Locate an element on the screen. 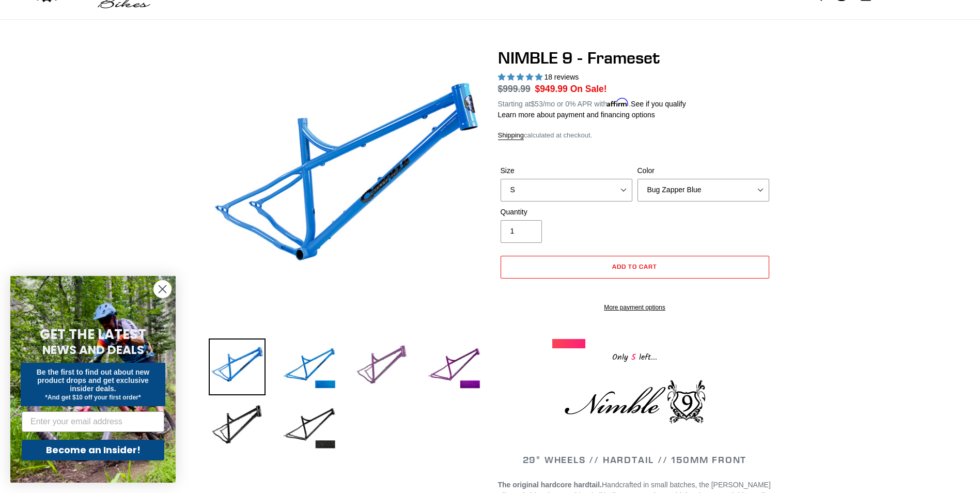 The width and height of the screenshot is (980, 493). label: Color is located at coordinates (703, 171).